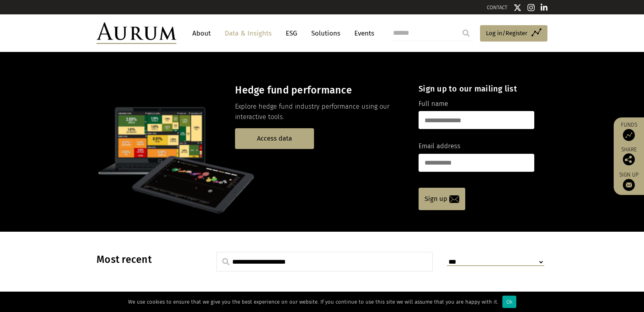 Image resolution: width=644 pixels, height=312 pixels. Describe the element at coordinates (226, 262) in the screenshot. I see `img: search.svg` at that location.